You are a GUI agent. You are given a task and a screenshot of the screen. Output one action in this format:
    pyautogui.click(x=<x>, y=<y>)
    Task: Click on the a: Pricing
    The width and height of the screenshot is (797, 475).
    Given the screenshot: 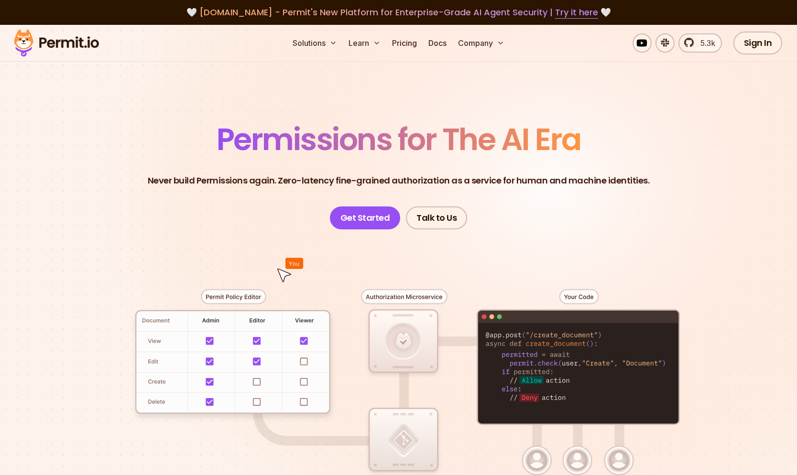 What is the action you would take?
    pyautogui.click(x=404, y=43)
    